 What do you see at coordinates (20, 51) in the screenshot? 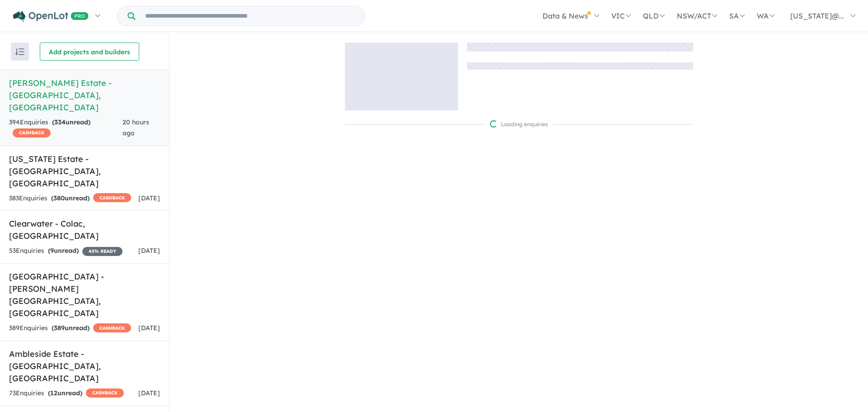
I see `img: sort.svg` at bounding box center [20, 51].